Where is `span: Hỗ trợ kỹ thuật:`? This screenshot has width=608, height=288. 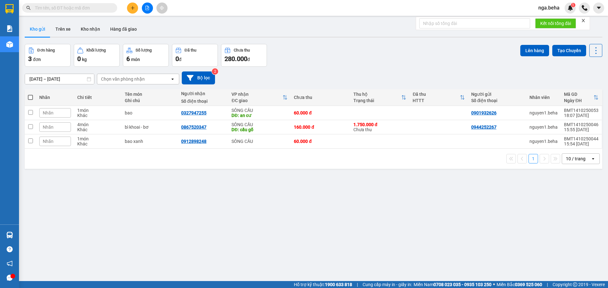 span: Hỗ trợ kỹ thuật: is located at coordinates (323, 285).